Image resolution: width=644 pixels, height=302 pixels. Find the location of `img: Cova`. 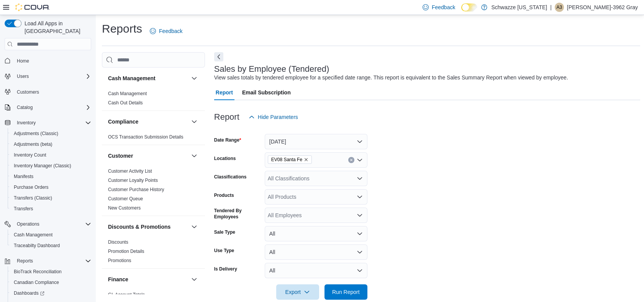

img: Cova is located at coordinates (32, 7).